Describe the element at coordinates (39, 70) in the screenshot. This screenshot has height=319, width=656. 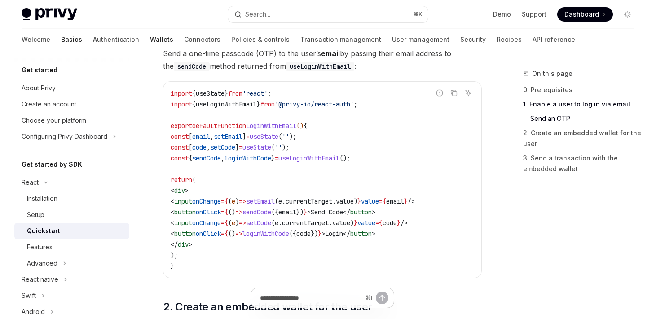
I see `h5: Get started` at that location.